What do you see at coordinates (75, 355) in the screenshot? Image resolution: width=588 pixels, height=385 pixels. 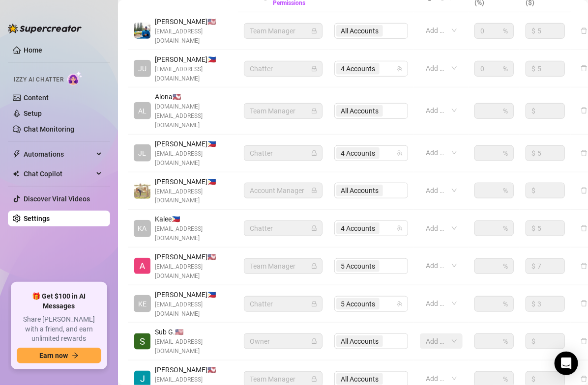 I see `span: arrow-right` at bounding box center [75, 355].